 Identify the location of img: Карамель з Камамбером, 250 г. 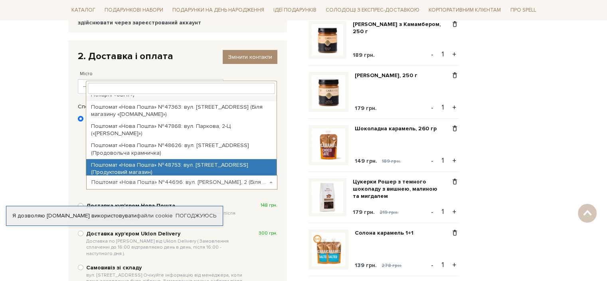
(327, 40).